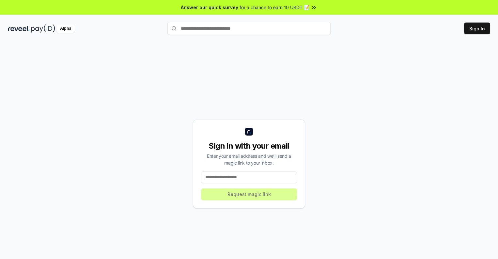 The image size is (498, 259). I want to click on span: Answer our quick survey, so click(209, 7).